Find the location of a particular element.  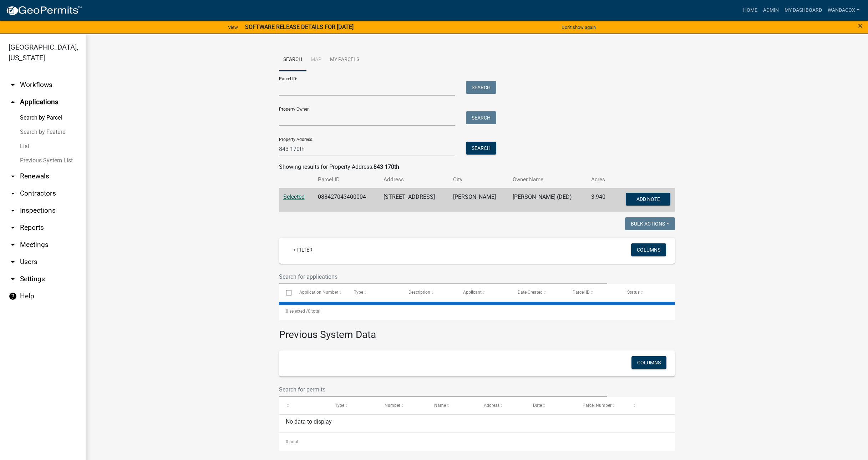

a: My Parcels is located at coordinates (345, 60).